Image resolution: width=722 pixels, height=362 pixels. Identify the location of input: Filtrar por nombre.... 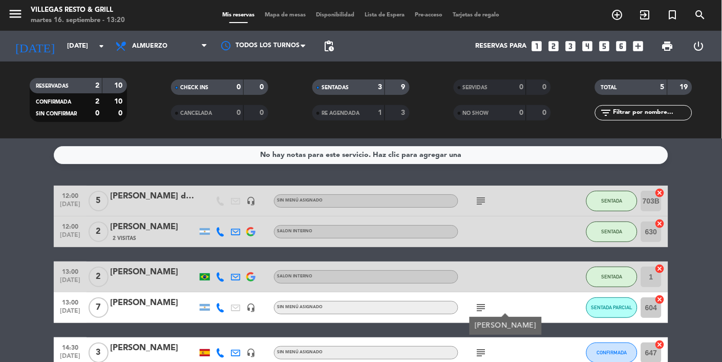
(652, 113).